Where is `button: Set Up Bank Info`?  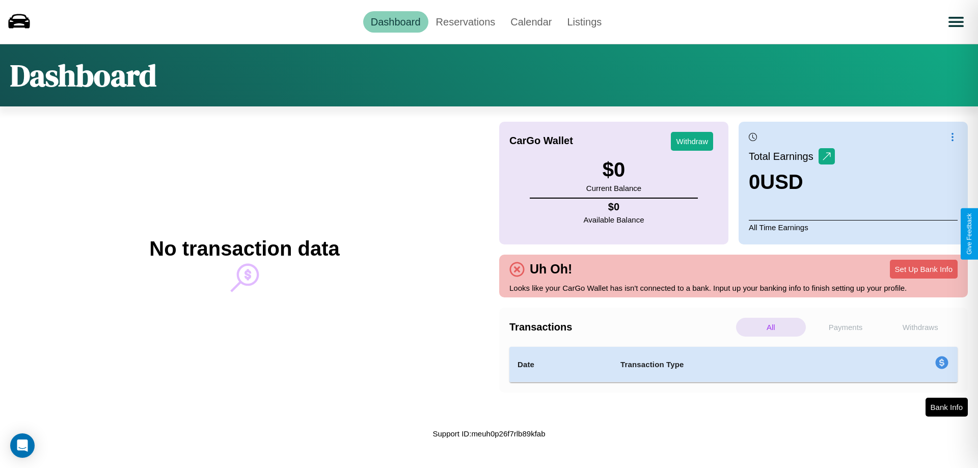
button: Set Up Bank Info is located at coordinates (924, 269).